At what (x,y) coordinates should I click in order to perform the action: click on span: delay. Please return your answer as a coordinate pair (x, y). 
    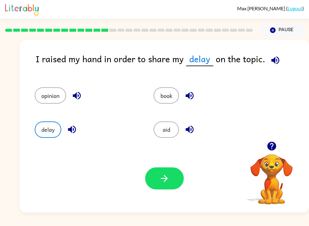
    Looking at the image, I should click on (200, 59).